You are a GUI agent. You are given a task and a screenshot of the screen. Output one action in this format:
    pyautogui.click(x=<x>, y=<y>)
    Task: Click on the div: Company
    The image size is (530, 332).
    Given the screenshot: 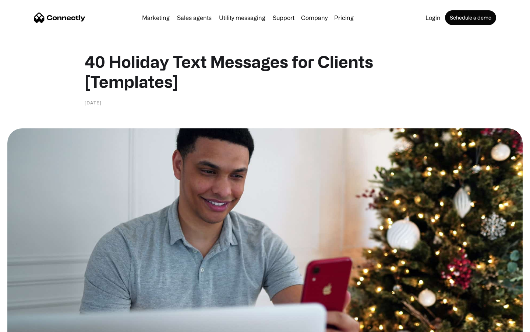 What is the action you would take?
    pyautogui.click(x=315, y=18)
    